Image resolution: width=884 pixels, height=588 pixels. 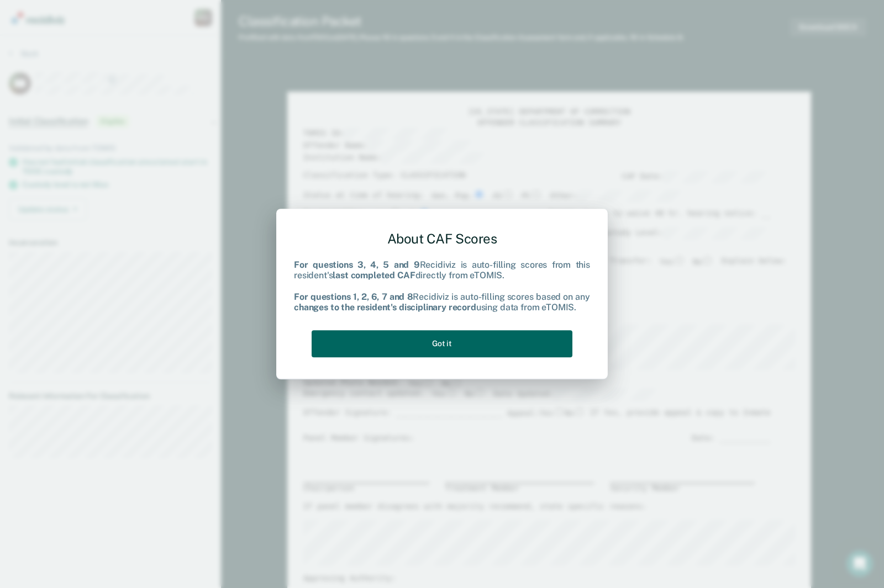 I want to click on b: For questions 3, 4, 5 and 9, so click(x=357, y=265).